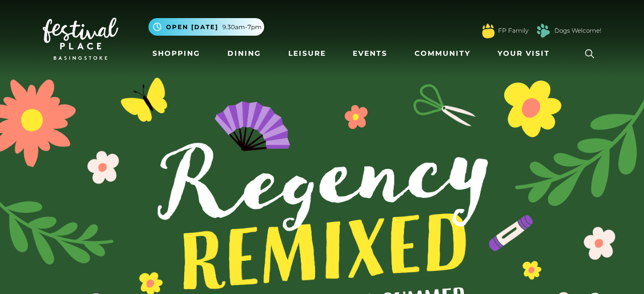  What do you see at coordinates (307, 53) in the screenshot?
I see `a: Leisure` at bounding box center [307, 53].